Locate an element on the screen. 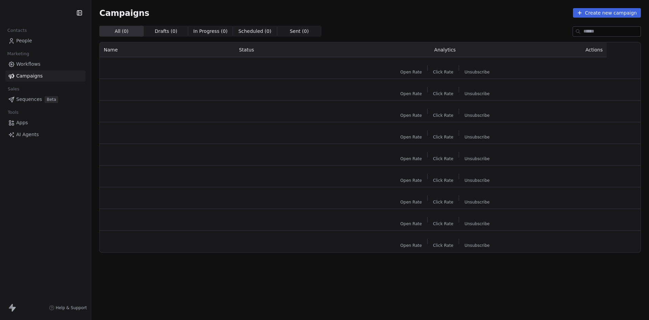 This screenshot has height=320, width=649. th: Status is located at coordinates (297, 50).